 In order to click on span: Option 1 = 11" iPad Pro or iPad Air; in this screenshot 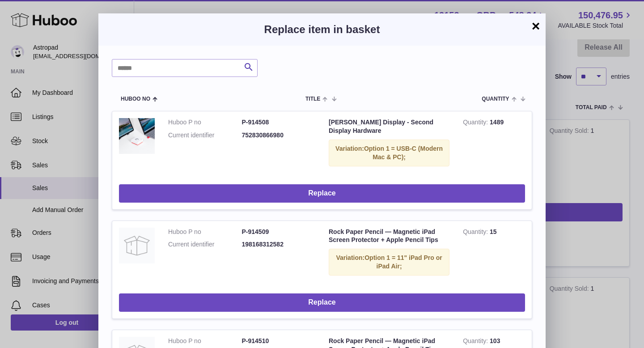, I will do `click(403, 262)`.